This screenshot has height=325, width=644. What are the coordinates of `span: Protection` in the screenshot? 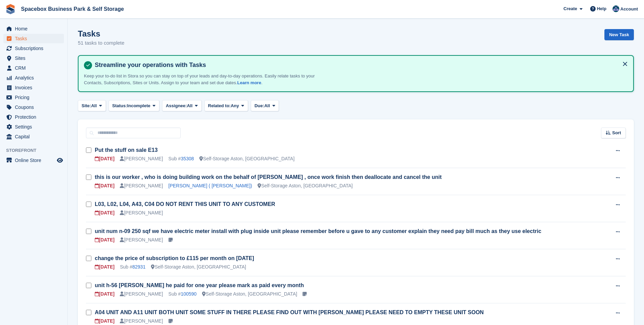 It's located at (35, 117).